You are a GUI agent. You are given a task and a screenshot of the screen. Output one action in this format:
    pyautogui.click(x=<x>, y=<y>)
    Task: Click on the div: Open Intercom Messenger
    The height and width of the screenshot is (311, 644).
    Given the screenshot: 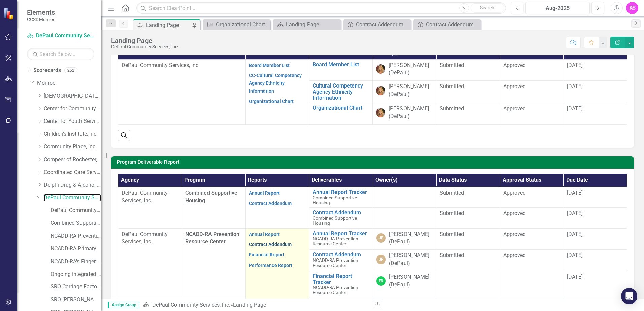 What is the action you would take?
    pyautogui.click(x=629, y=296)
    